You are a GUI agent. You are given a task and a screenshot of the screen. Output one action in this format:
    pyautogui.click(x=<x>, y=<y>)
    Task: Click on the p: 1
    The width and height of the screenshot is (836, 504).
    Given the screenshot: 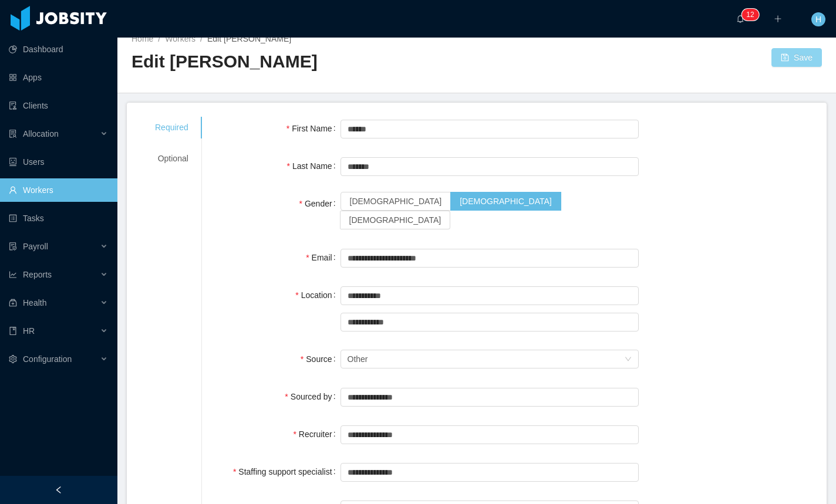 What is the action you would take?
    pyautogui.click(x=748, y=15)
    